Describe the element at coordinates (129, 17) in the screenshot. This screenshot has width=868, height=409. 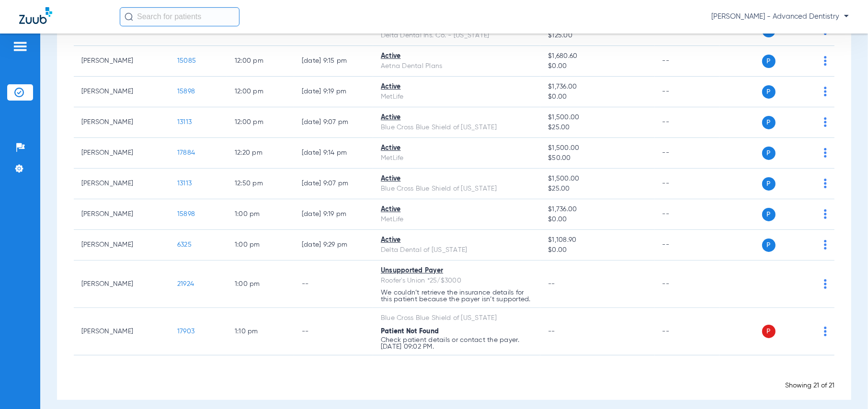
I see `img: Search Icon` at that location.